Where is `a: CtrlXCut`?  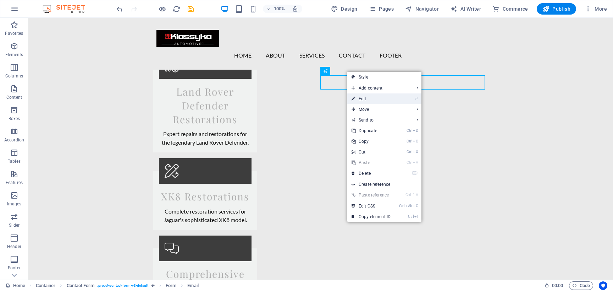 a: CtrlXCut is located at coordinates (371, 152).